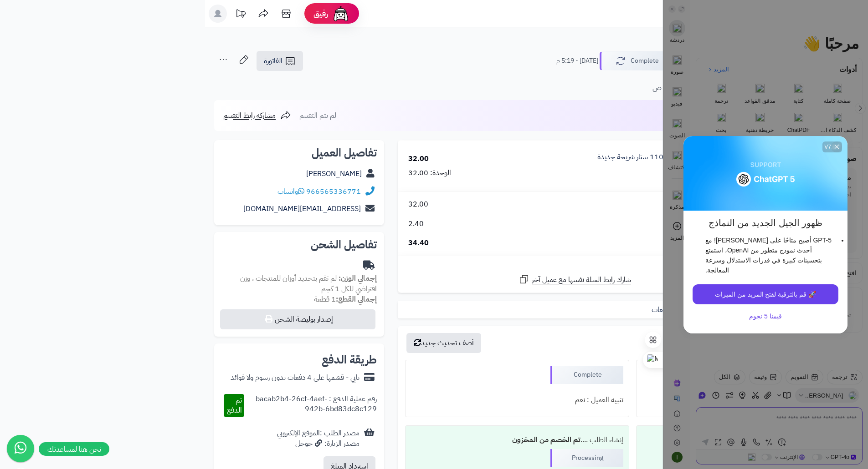 The width and height of the screenshot is (868, 469). What do you see at coordinates (234, 405) in the screenshot?
I see `span: تم الدفع` at bounding box center [234, 405].